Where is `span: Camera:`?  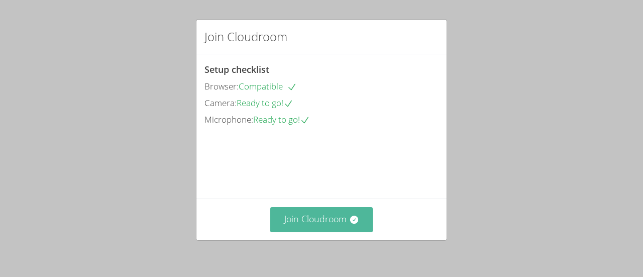
span: Camera: is located at coordinates (221, 103).